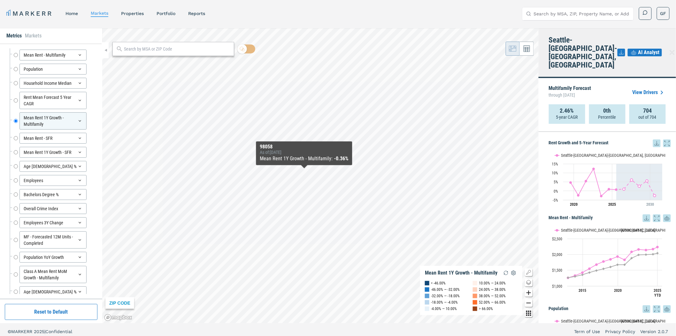 The image size is (676, 336). What do you see at coordinates (590, 268) in the screenshot?
I see `path: Monday, 14 Dec, 16:00, 1,547.4. Seattle-Tacoma-Bellevue, WA.` at bounding box center [590, 268].